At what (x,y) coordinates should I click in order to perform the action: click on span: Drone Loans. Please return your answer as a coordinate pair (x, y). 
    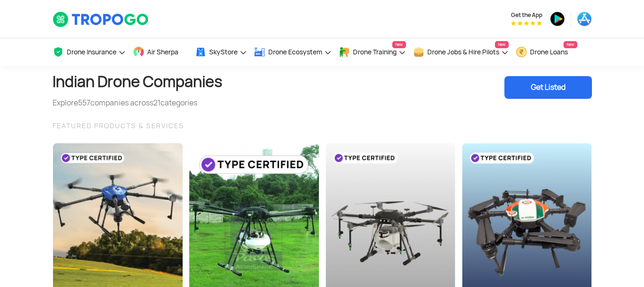
    Looking at the image, I should click on (549, 52).